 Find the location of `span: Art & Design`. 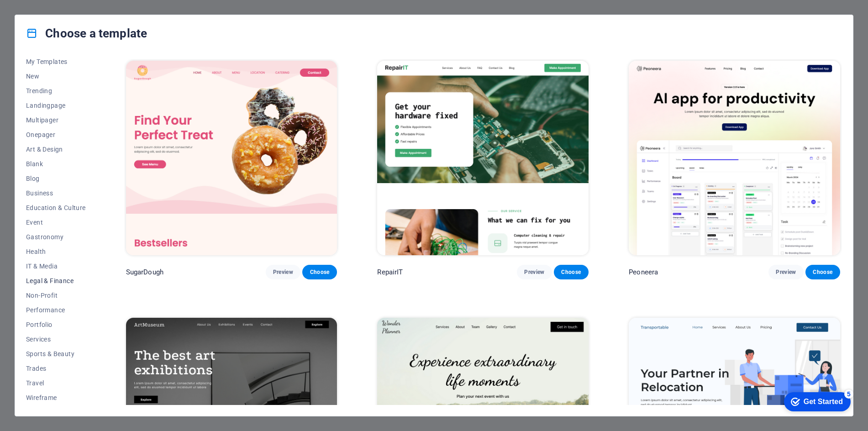

span: Art & Design is located at coordinates (55, 149).